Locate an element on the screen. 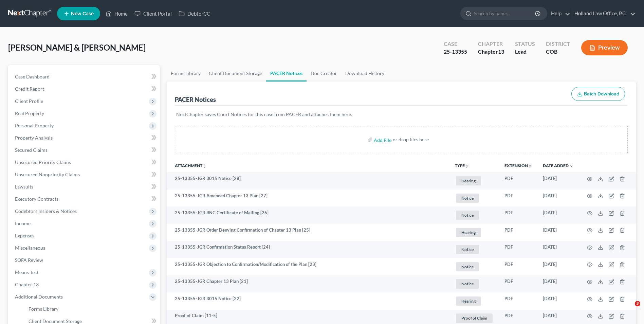 This screenshot has height=324, width=644. div: or drop files here is located at coordinates (411, 139).